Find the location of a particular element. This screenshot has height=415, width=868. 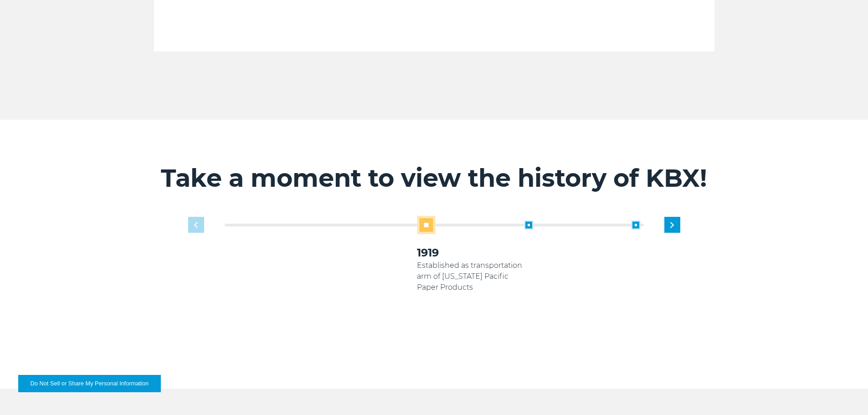

div: Next slide is located at coordinates (672, 225).